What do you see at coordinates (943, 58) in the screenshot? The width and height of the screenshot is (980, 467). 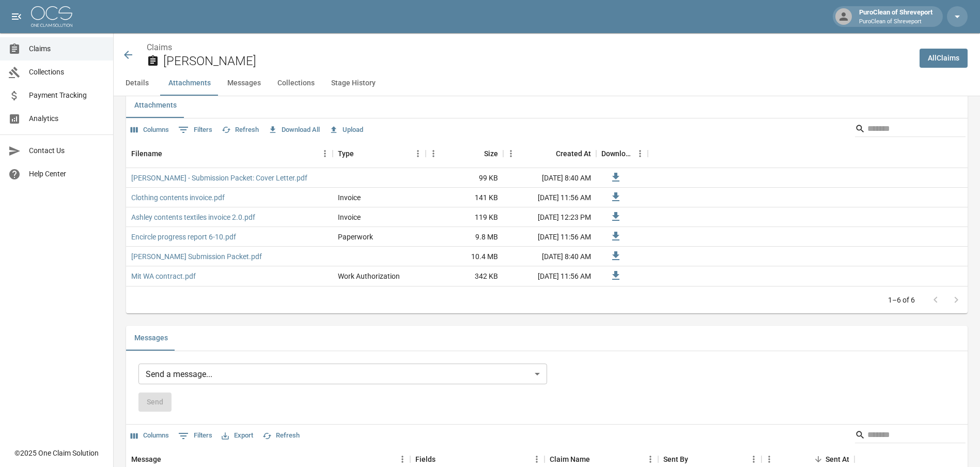 I see `a: AllClaims` at bounding box center [943, 58].